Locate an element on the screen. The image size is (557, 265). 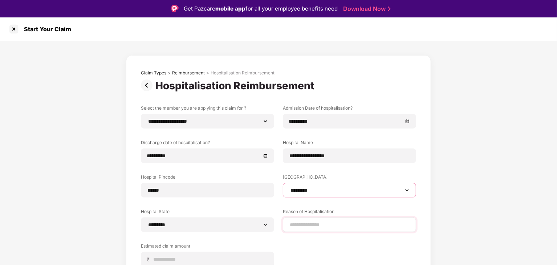
div: Start Your Claim is located at coordinates (45, 29).